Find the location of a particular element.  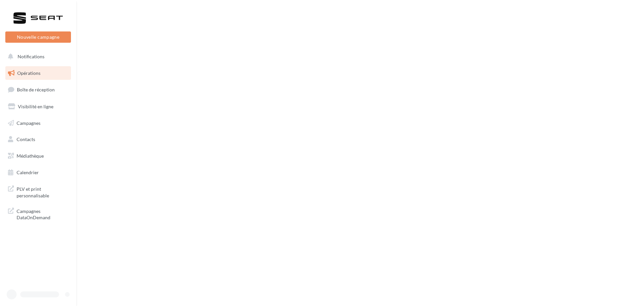

span: Opérations is located at coordinates (29, 73).